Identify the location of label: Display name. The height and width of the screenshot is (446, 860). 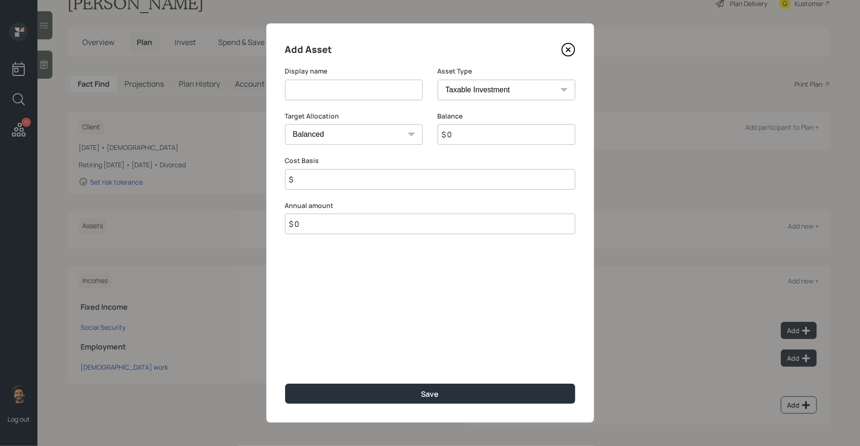
(354, 71).